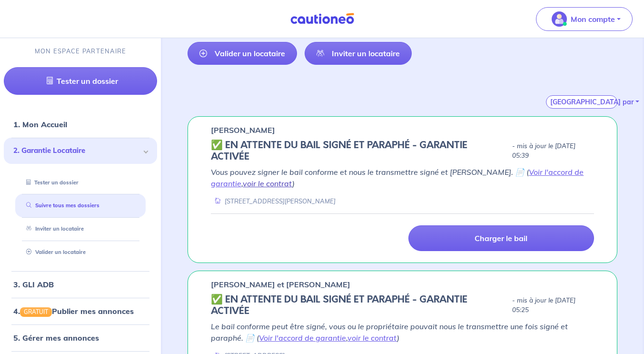  Describe the element at coordinates (584, 19) in the screenshot. I see `button: illu_account_valid_menu.svgMon compte` at that location.